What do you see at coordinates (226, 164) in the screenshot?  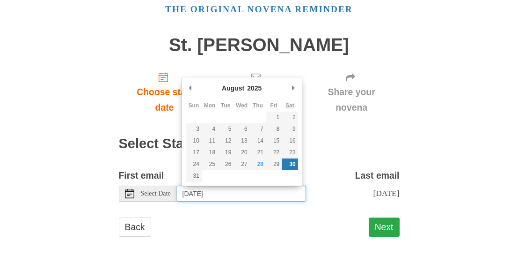 I see `button: 26` at bounding box center [226, 164].